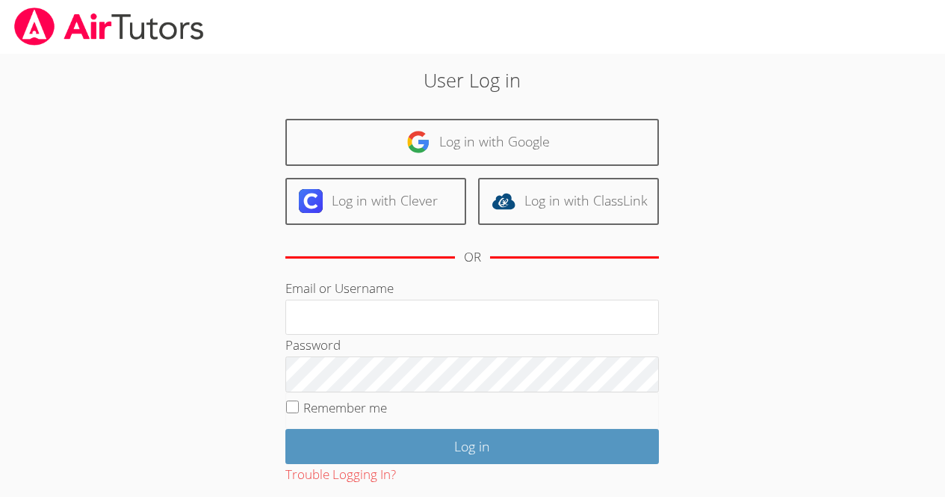 The height and width of the screenshot is (497, 945). What do you see at coordinates (472, 142) in the screenshot?
I see `a: Log in with Google` at bounding box center [472, 142].